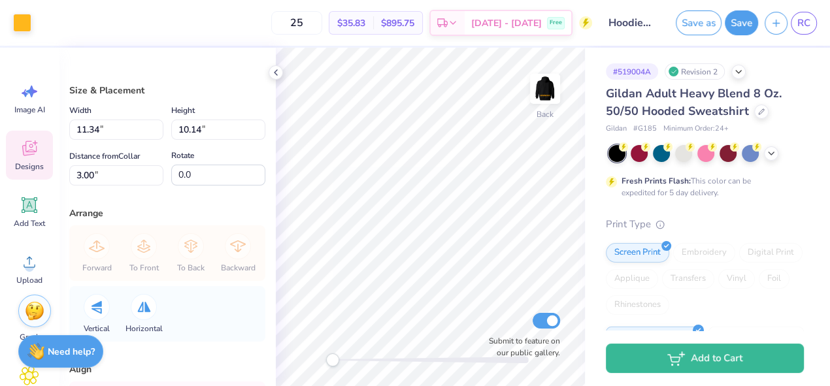 The width and height of the screenshot is (830, 386). Describe the element at coordinates (704, 253) in the screenshot. I see `div: Embroidery` at that location.